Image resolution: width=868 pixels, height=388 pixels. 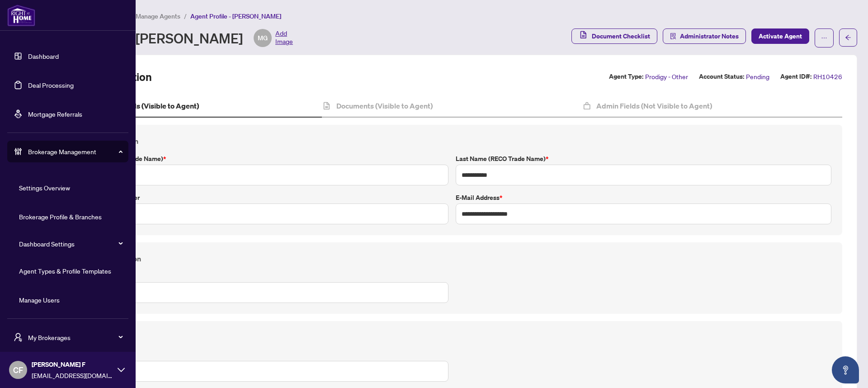 I want to click on img: logo, so click(x=22, y=15).